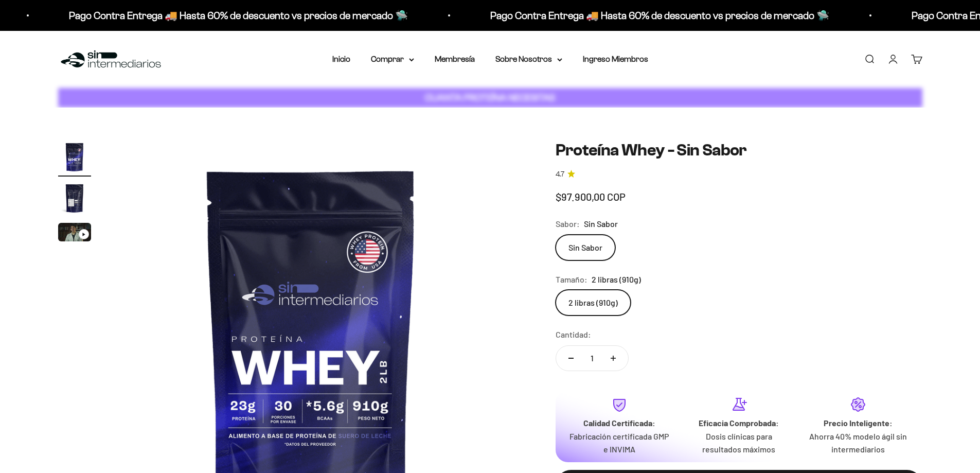  I want to click on sale-price: $97.900,00 COP, so click(591, 197).